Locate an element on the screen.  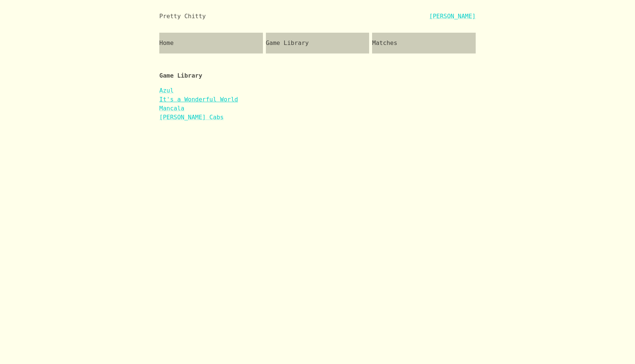
a: Mancala is located at coordinates (171, 108).